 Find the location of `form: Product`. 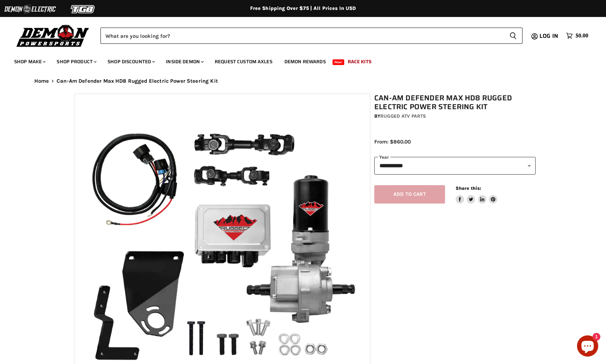

form: Product is located at coordinates (311, 36).